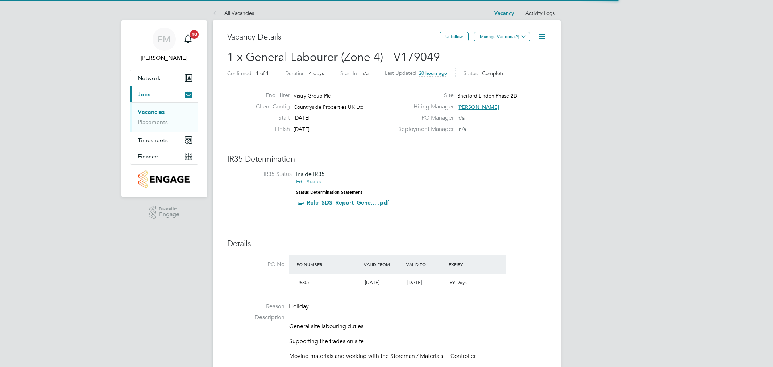  What do you see at coordinates (164, 140) in the screenshot?
I see `button: Timesheets` at bounding box center [164, 140].